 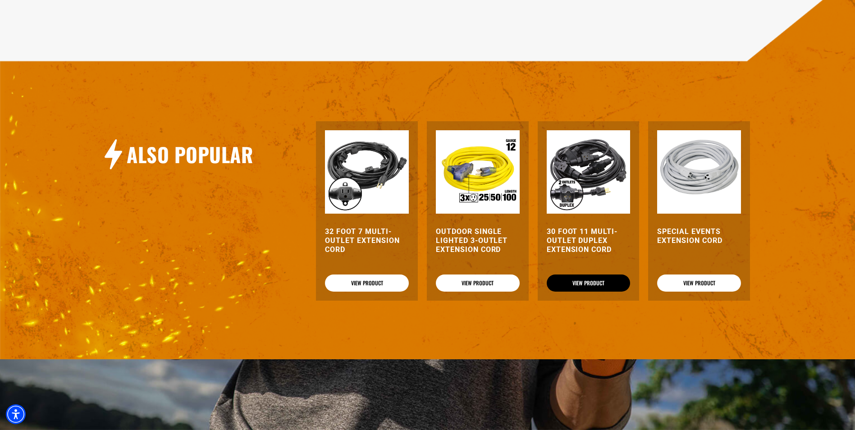 I want to click on a: Special Events Extension Cord, so click(x=699, y=236).